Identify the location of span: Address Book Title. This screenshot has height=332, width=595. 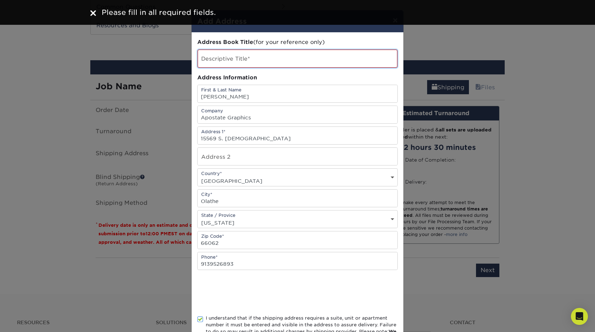
(225, 42).